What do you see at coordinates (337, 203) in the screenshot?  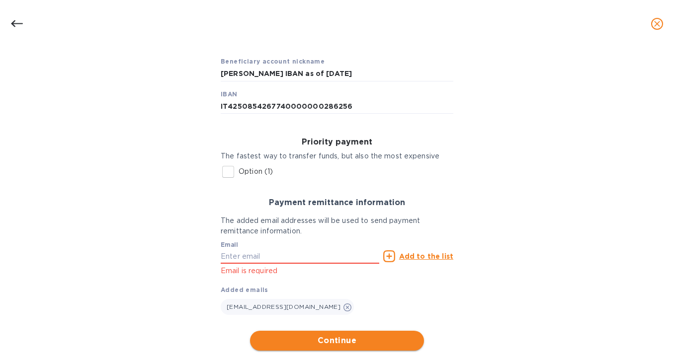 I see `h3: Payment remittance information` at bounding box center [337, 203].